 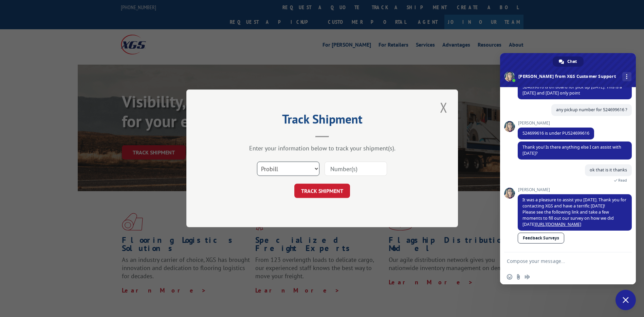 I want to click on span: Insert an emoji, so click(x=509, y=276).